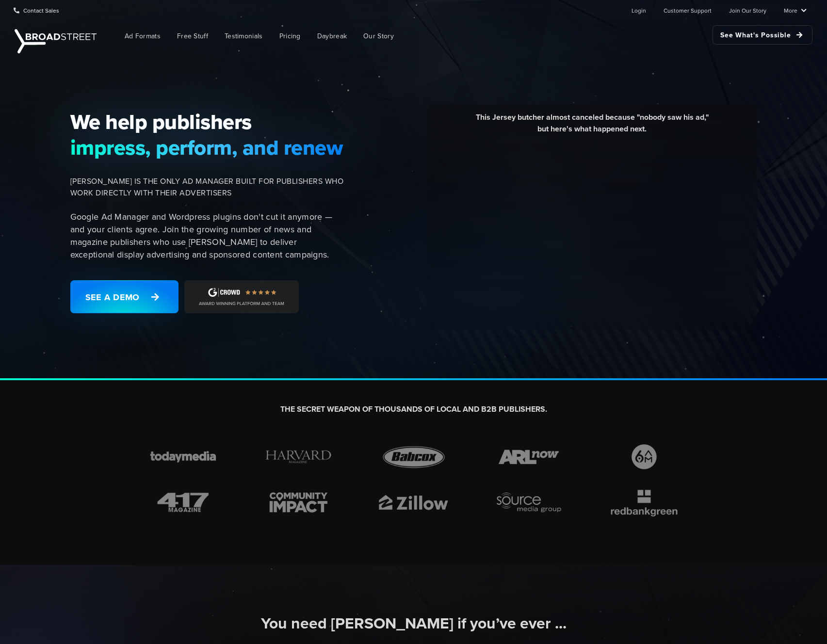 The image size is (827, 644). What do you see at coordinates (332, 36) in the screenshot?
I see `a: Daybreak` at bounding box center [332, 36].